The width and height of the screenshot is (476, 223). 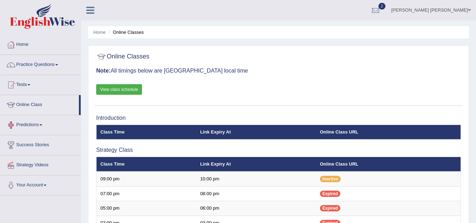 I want to click on td: 09:00 pm, so click(x=146, y=179).